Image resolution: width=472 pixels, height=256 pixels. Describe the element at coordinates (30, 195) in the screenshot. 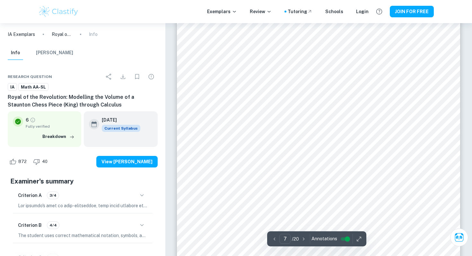

I see `h6: Criterion A` at that location.